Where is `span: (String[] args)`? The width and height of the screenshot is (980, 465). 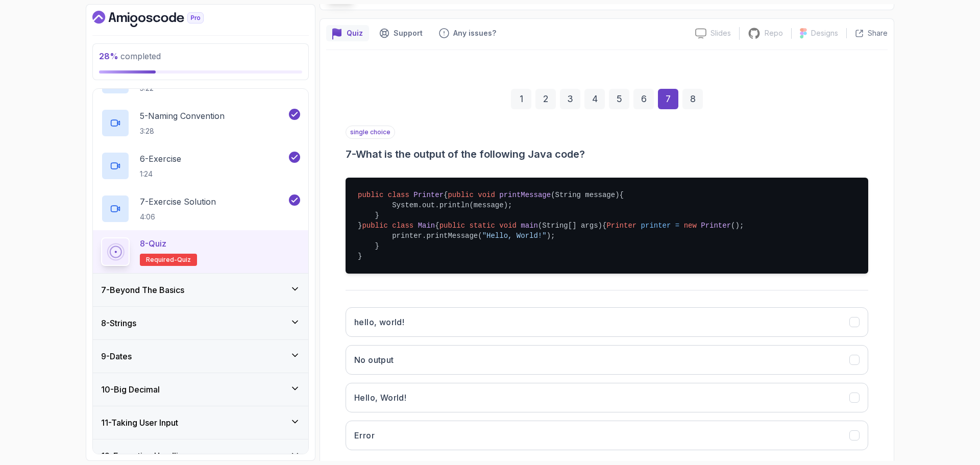 span: (String[] args) is located at coordinates (570, 226).